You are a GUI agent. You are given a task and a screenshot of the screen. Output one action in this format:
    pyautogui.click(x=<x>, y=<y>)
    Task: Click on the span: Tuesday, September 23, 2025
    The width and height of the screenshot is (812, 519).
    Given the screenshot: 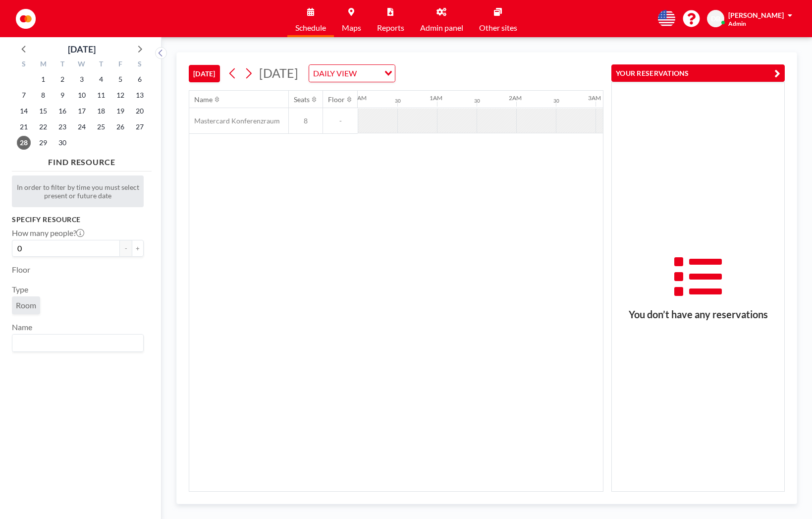 What is the action you would take?
    pyautogui.click(x=63, y=127)
    